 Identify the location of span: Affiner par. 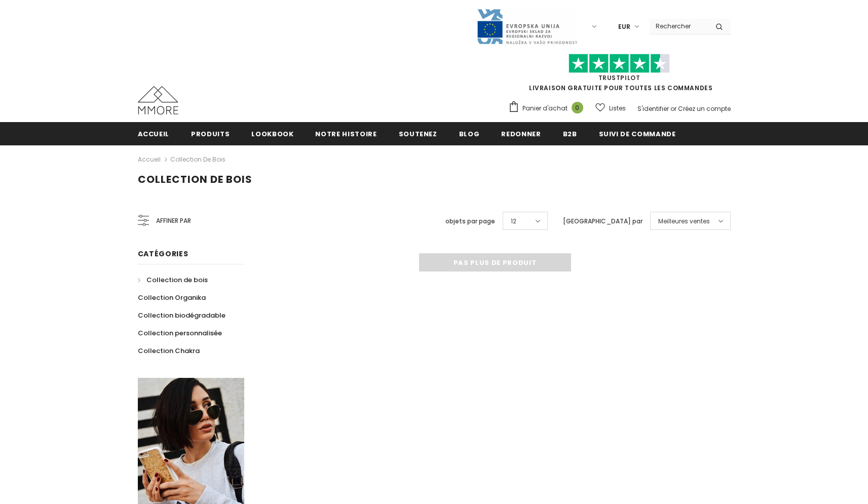
(173, 221).